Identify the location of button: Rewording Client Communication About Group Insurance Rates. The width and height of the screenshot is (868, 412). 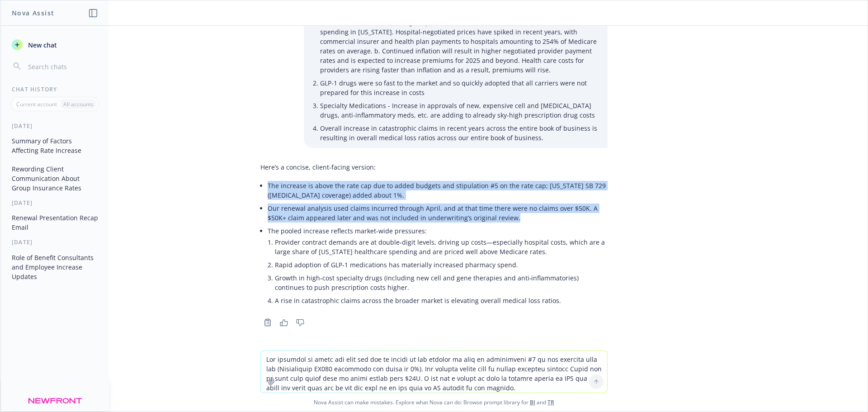
(55, 178).